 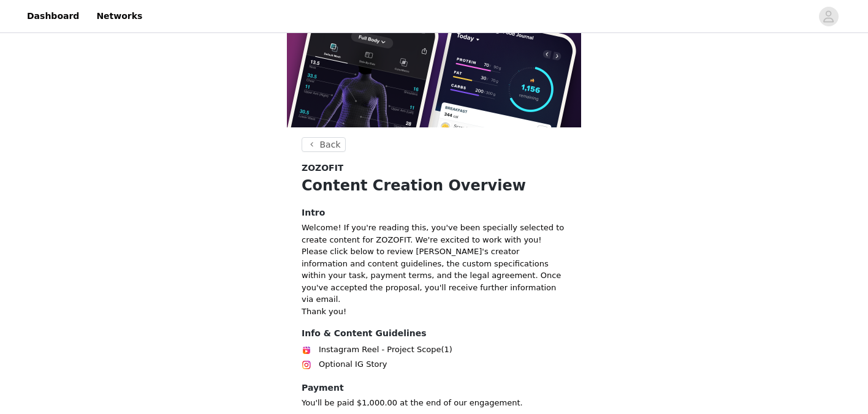 I want to click on h4: Intro, so click(x=434, y=213).